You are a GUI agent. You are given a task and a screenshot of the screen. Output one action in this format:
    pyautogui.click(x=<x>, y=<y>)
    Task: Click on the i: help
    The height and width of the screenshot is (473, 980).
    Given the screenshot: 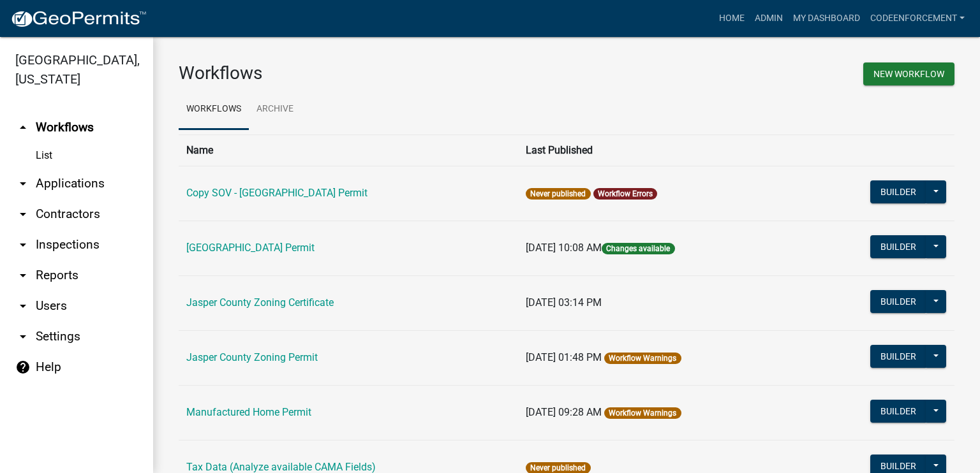 What is the action you would take?
    pyautogui.click(x=23, y=367)
    